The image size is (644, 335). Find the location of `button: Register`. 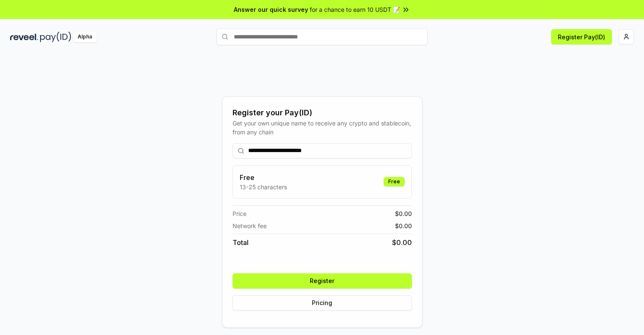

button: Register is located at coordinates (322, 281).